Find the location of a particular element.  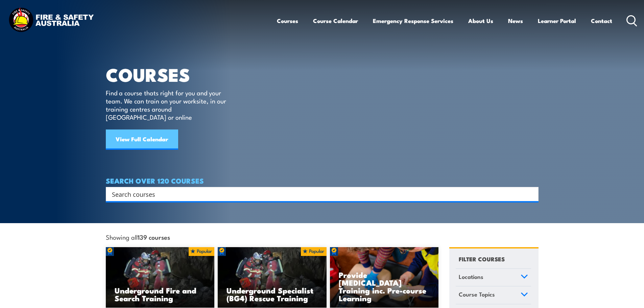

a: Course Calendar is located at coordinates (336, 20).